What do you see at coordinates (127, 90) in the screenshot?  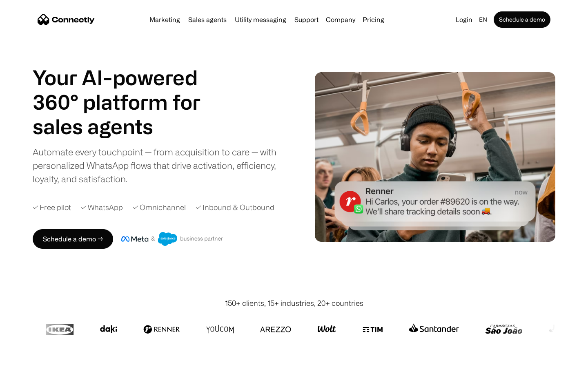 I see `h1: Your AI-powered 360° platform for` at bounding box center [127, 90].